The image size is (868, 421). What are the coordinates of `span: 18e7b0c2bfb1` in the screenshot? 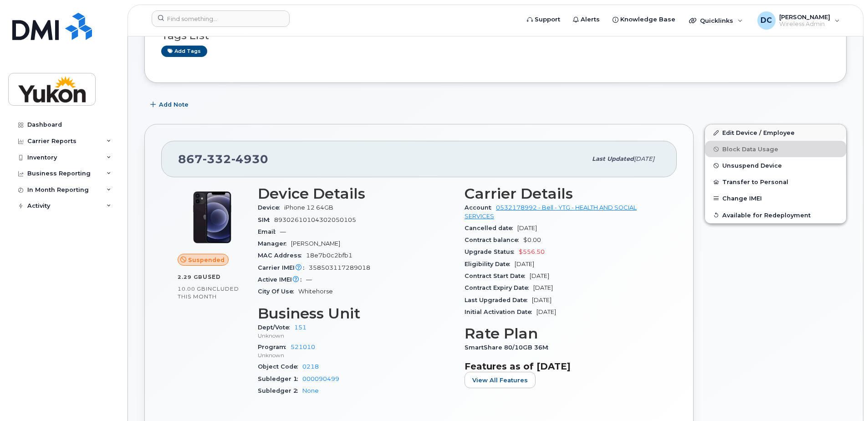 It's located at (329, 255).